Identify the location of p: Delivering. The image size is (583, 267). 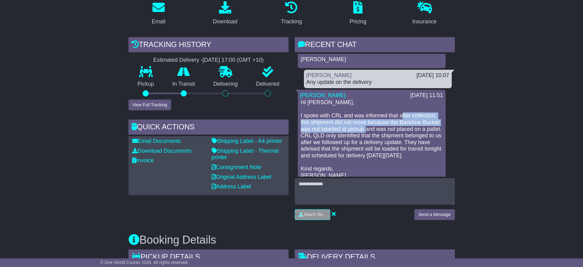
(226, 84).